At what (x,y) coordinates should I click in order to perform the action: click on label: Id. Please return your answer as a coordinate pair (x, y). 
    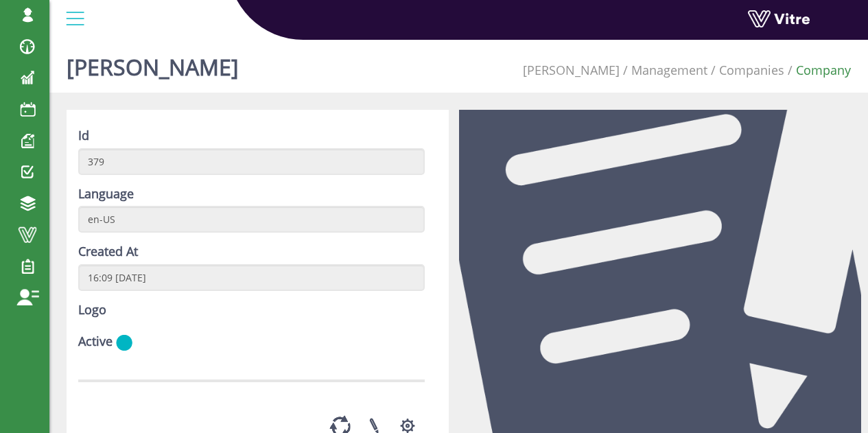
    Looking at the image, I should click on (84, 136).